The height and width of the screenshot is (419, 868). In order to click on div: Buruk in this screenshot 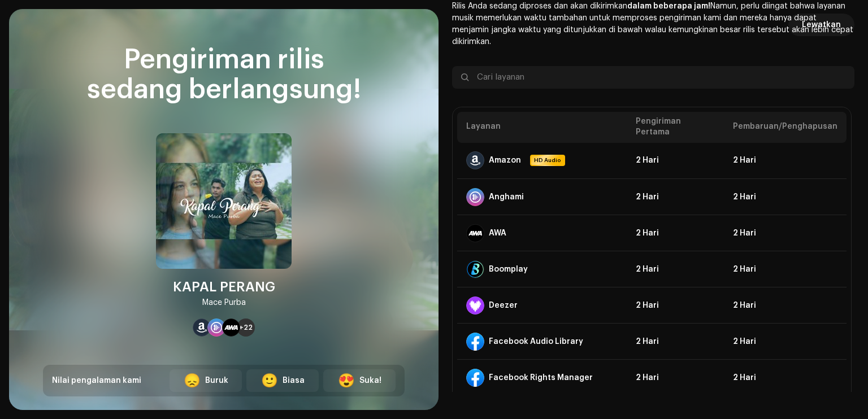, I will do `click(216, 381)`.